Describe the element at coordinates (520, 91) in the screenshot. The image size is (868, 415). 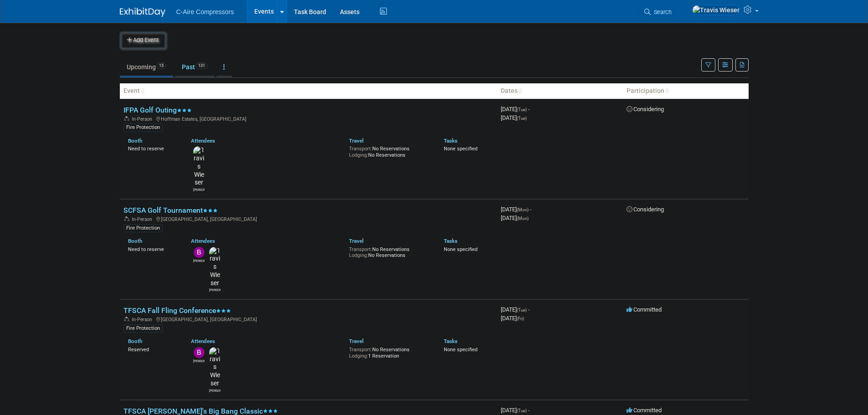
I see `a: Sort by Start Date` at that location.